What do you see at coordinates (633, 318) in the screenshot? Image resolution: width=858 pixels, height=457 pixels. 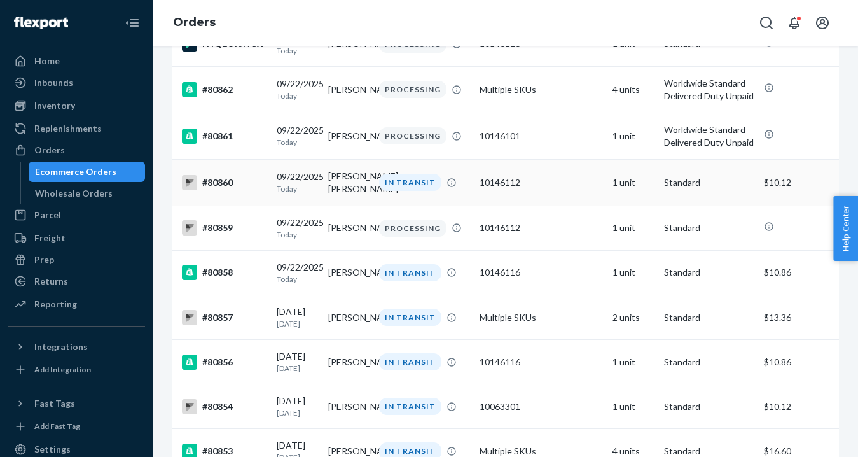 I see `td: 2 units` at bounding box center [633, 318].